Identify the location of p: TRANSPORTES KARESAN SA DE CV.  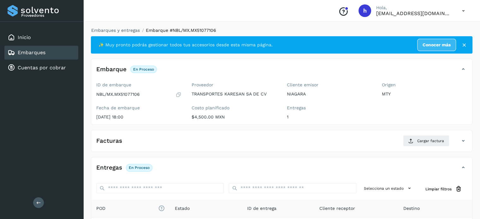
(234, 94).